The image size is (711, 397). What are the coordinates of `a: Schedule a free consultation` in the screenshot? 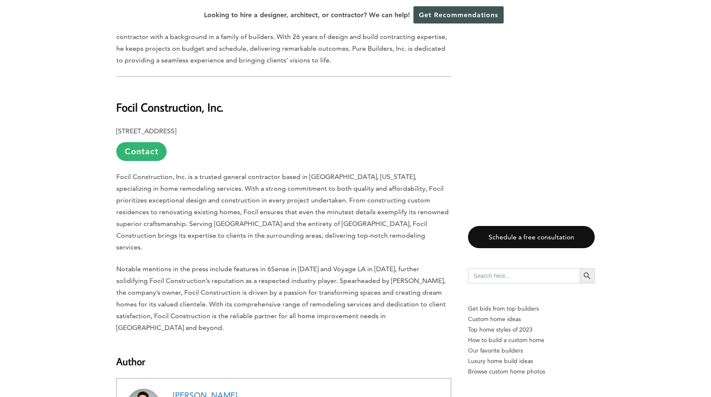 It's located at (531, 237).